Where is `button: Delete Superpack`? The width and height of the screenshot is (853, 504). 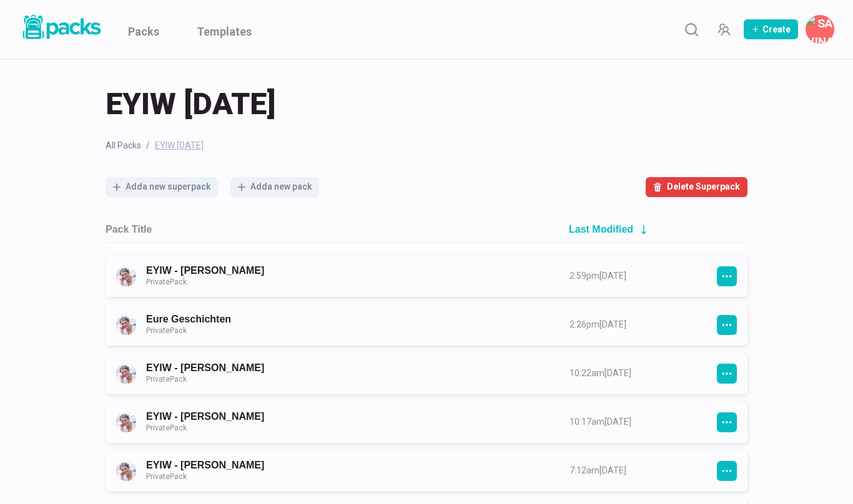 button: Delete Superpack is located at coordinates (696, 187).